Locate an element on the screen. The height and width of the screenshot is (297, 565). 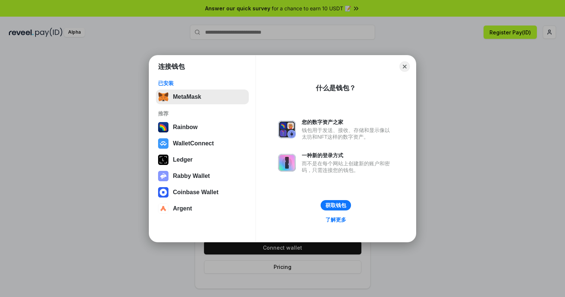
div: WalletConnect is located at coordinates (193, 144).